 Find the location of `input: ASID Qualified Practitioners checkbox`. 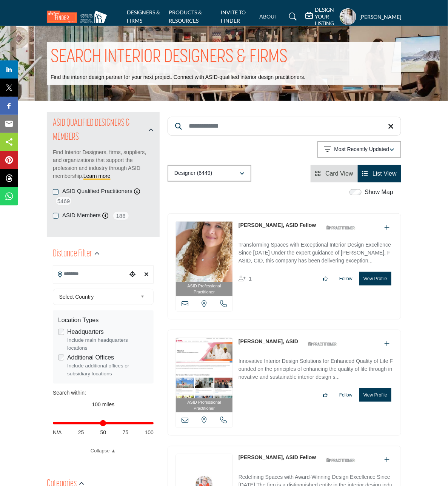

input: ASID Qualified Practitioners checkbox is located at coordinates (55, 192).